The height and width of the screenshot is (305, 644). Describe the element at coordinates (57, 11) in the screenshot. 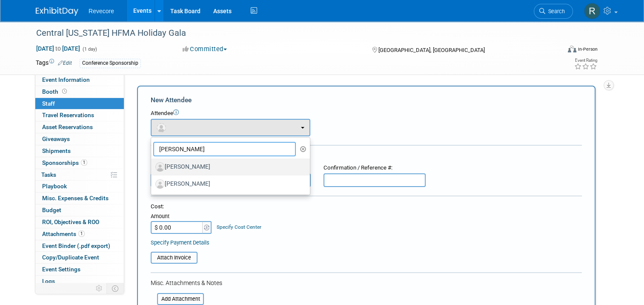

I see `img: ExhibitDay` at that location.